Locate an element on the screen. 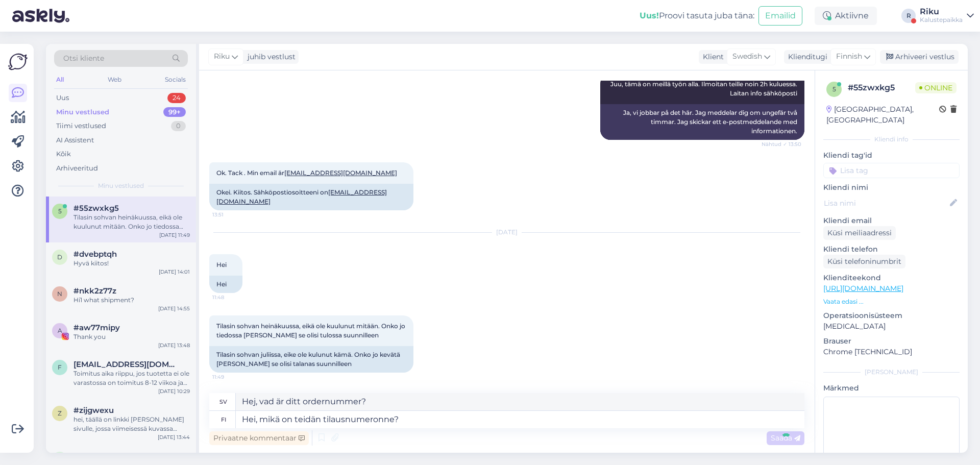 The image size is (980, 465). span: #dvebptqh is located at coordinates (95, 254).